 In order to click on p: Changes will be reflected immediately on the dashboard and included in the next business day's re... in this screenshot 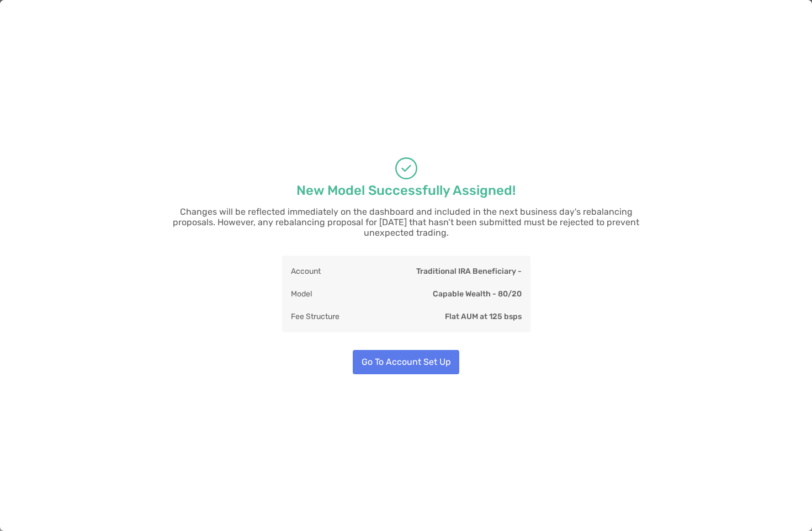, I will do `click(406, 222)`.